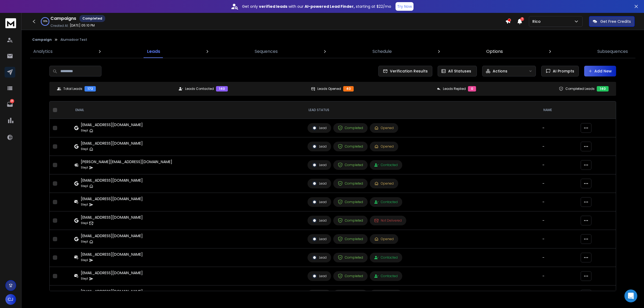  What do you see at coordinates (408, 71) in the screenshot?
I see `span: Verification Results` at bounding box center [408, 71].